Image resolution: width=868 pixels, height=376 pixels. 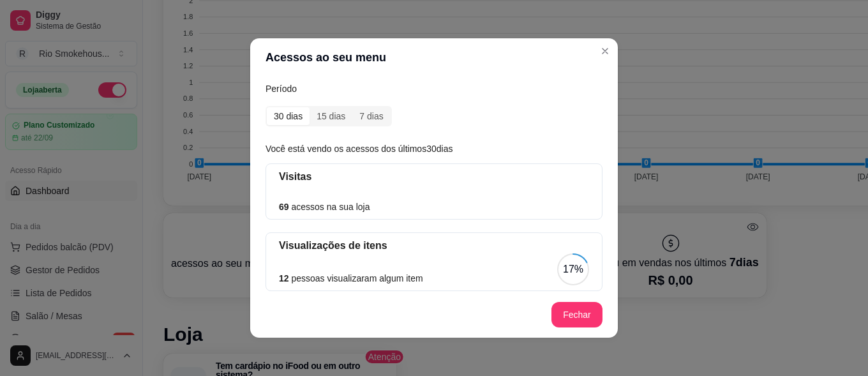 I want to click on div: 15 dias, so click(x=331, y=116).